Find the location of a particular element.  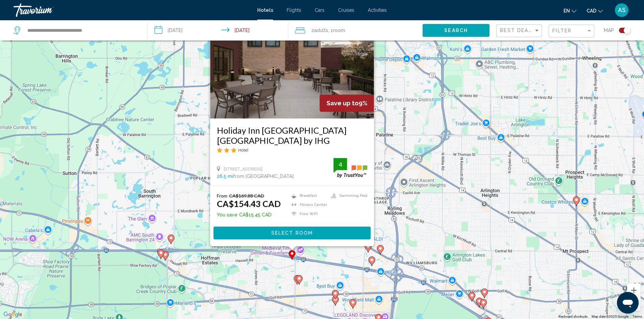

li: Breakfast is located at coordinates (308, 196).